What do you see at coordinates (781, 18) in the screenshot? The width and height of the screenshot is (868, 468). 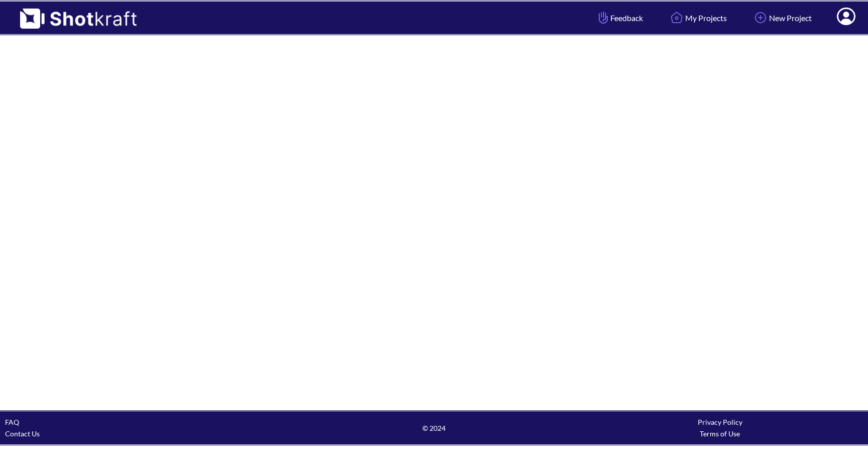 I see `a: New Project` at bounding box center [781, 18].